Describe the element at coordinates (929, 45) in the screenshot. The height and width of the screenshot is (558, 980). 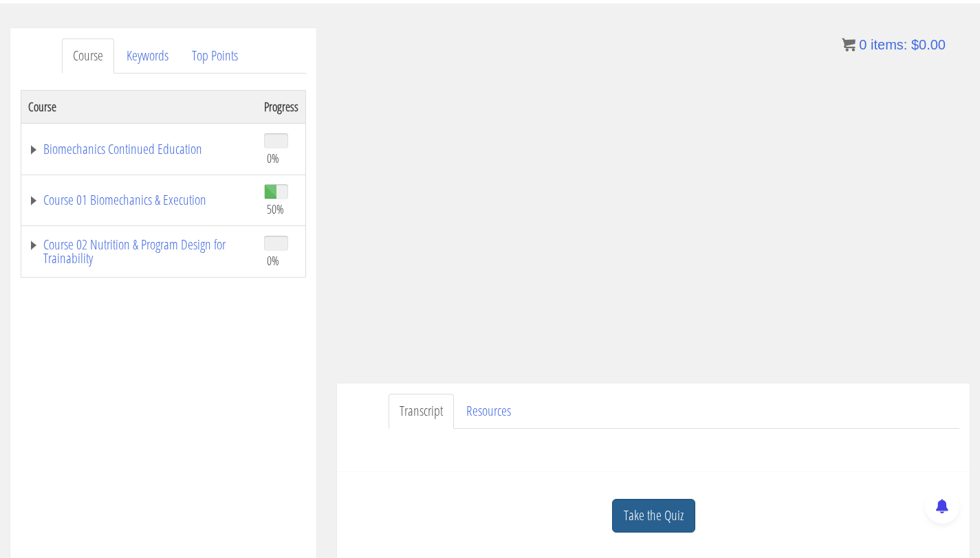
I see `bdi: 0.00` at that location.